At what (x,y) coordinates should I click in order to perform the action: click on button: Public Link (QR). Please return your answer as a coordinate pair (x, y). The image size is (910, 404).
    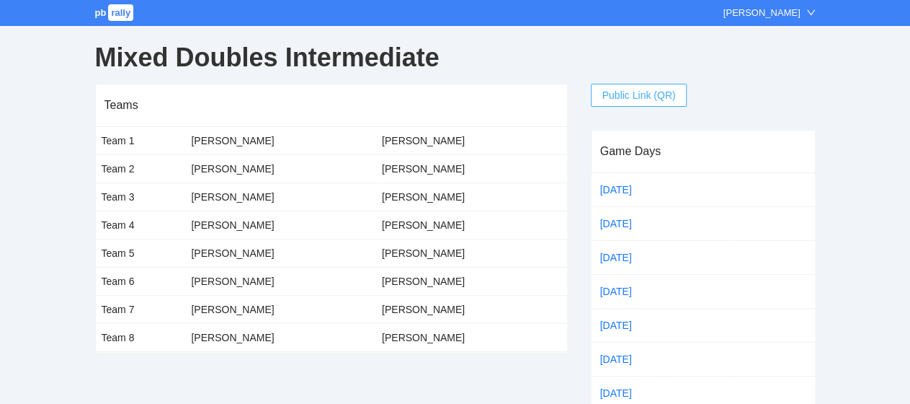
    Looking at the image, I should click on (639, 95).